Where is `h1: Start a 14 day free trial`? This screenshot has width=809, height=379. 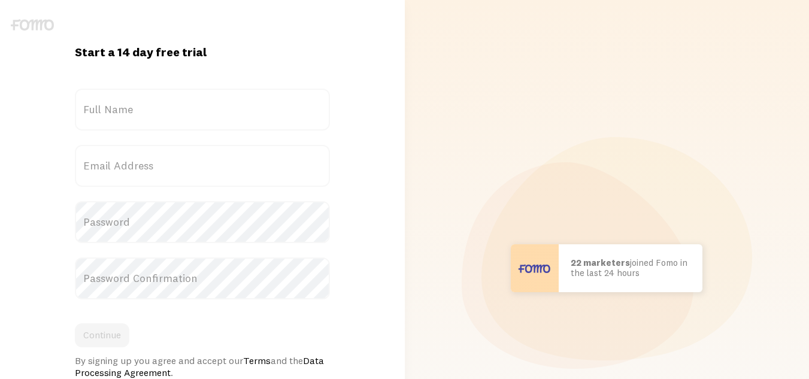
h1: Start a 14 day free trial is located at coordinates (202, 52).